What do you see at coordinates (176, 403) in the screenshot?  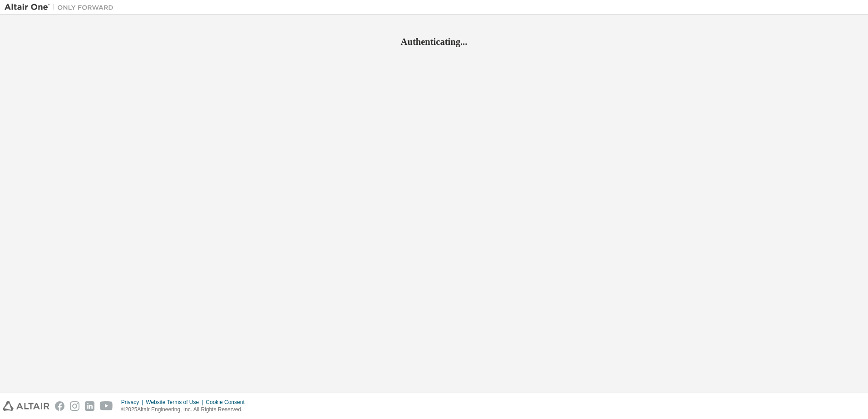 I see `div: Website Terms of Use` at bounding box center [176, 403].